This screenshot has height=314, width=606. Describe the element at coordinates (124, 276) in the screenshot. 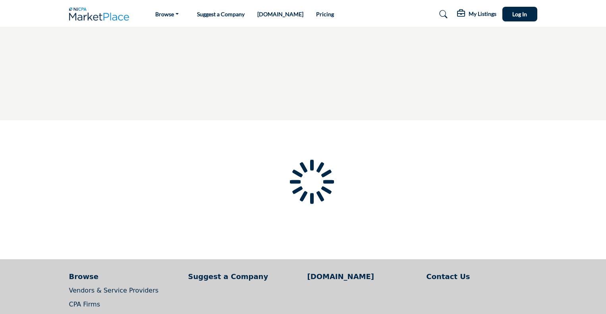

I see `p: Browse` at that location.